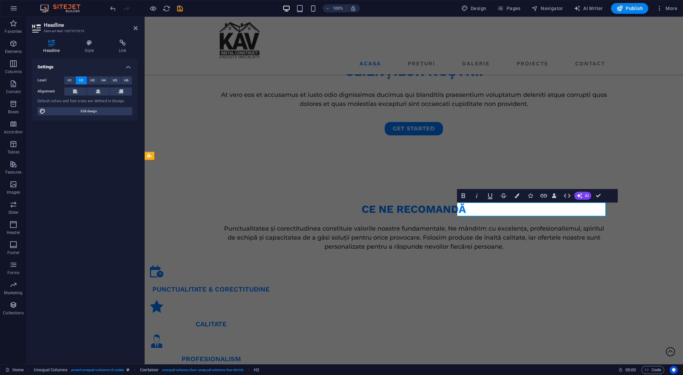 The width and height of the screenshot is (683, 375). What do you see at coordinates (653, 370) in the screenshot?
I see `span: Code` at bounding box center [653, 370].